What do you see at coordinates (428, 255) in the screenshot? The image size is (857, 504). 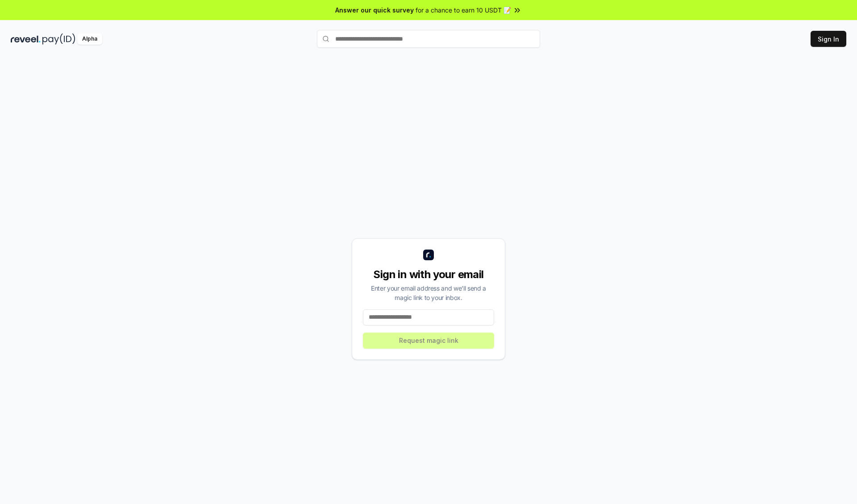 I see `img: logo_small` at bounding box center [428, 255].